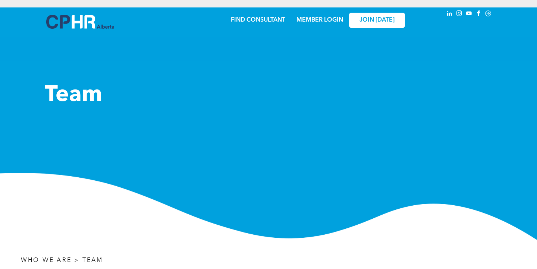 The width and height of the screenshot is (537, 269). Describe the element at coordinates (469, 14) in the screenshot. I see `a: youtube` at that location.